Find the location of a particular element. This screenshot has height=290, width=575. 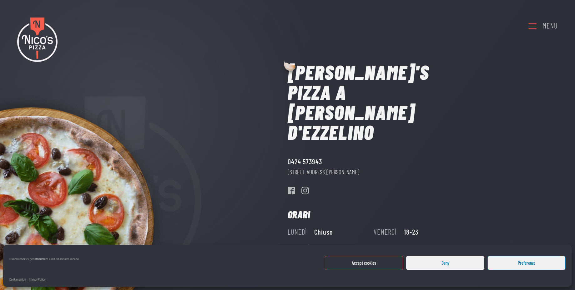

div: Sabato is located at coordinates (383, 248).